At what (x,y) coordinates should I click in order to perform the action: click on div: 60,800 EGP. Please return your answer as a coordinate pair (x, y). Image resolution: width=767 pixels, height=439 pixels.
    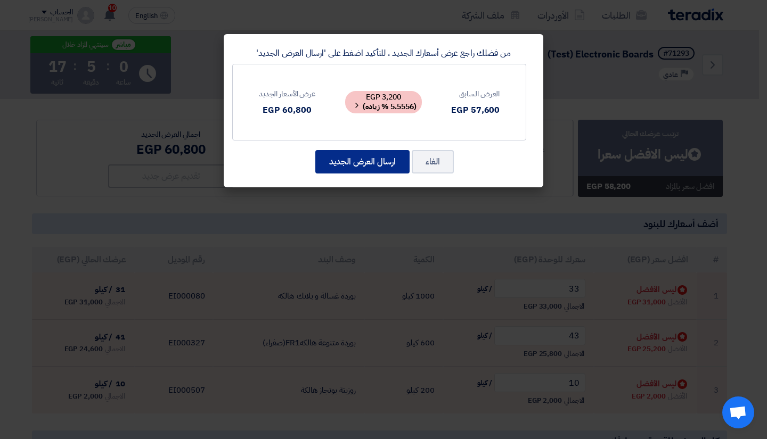
    Looking at the image, I should click on (287, 110).